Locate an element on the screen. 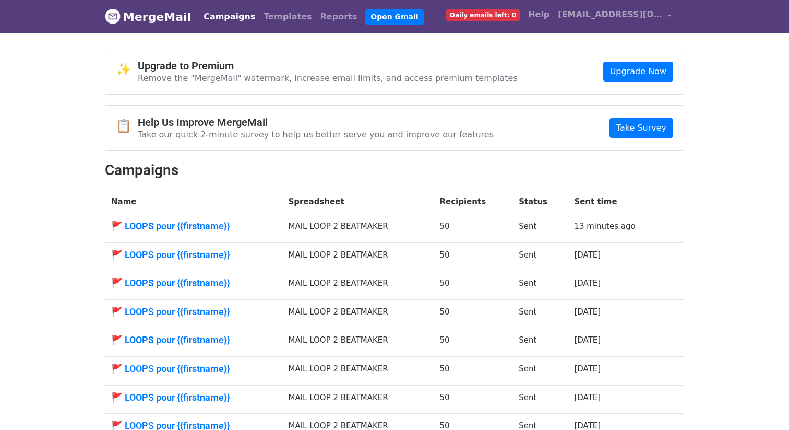 The height and width of the screenshot is (430, 789). a: Take Survey is located at coordinates (641, 128).